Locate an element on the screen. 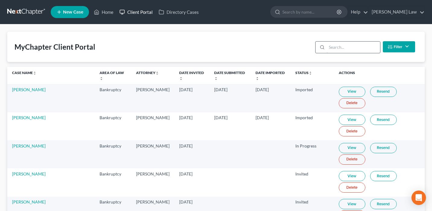 The image size is (432, 211). a: Home is located at coordinates (103, 12).